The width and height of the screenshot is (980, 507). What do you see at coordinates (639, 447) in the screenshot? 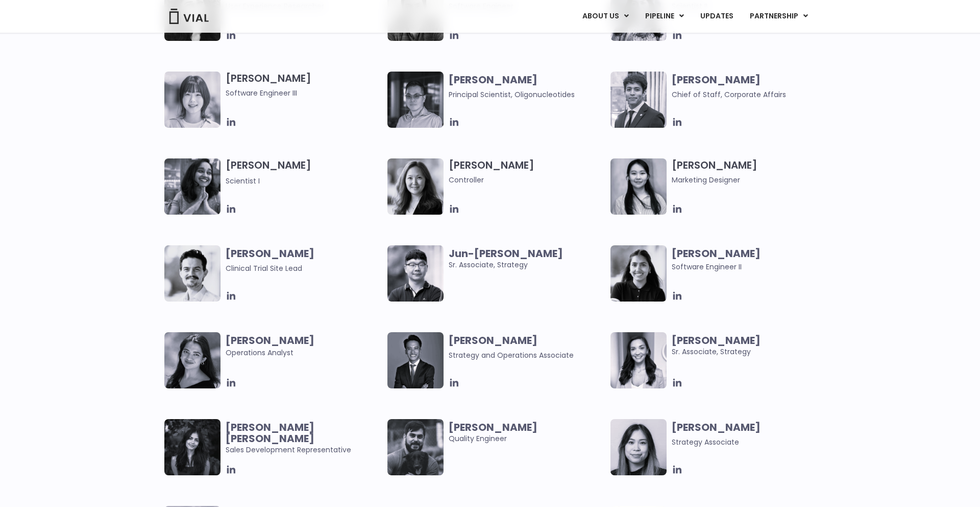
I see `img: Headshot of smiling woman named Vanessa` at bounding box center [639, 447].